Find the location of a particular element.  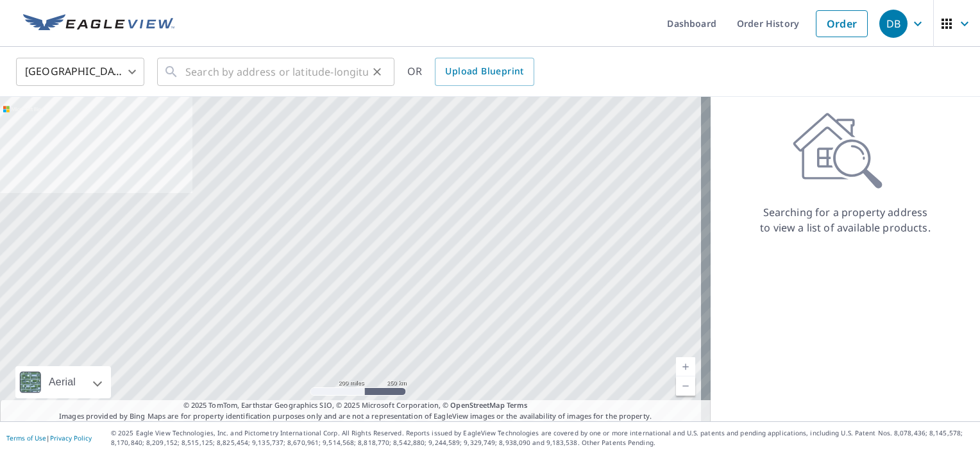

a: Upload Blueprint is located at coordinates (484, 72).